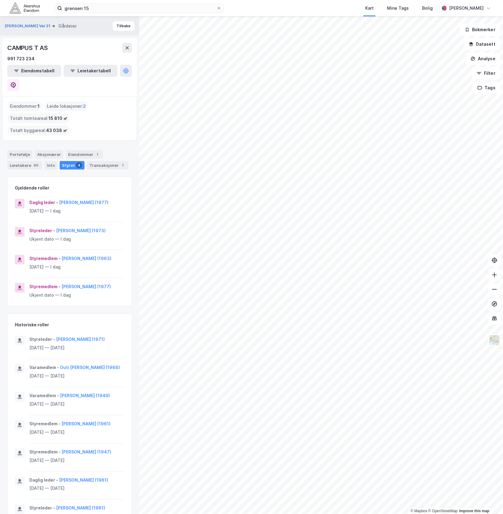  I want to click on div: CAMPUS T AS, so click(28, 48).